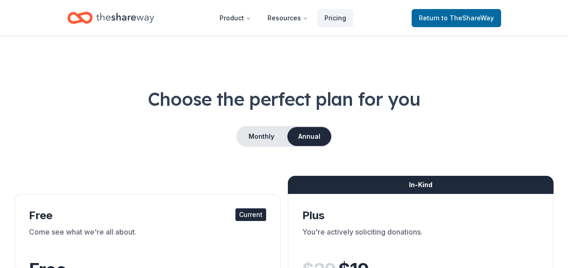 This screenshot has height=268, width=568. I want to click on button: Annual, so click(309, 137).